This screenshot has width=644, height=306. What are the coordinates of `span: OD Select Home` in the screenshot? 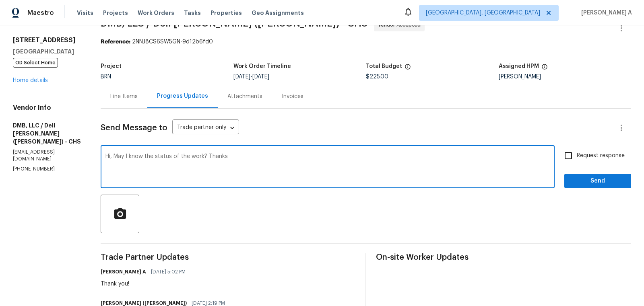 It's located at (35, 63).